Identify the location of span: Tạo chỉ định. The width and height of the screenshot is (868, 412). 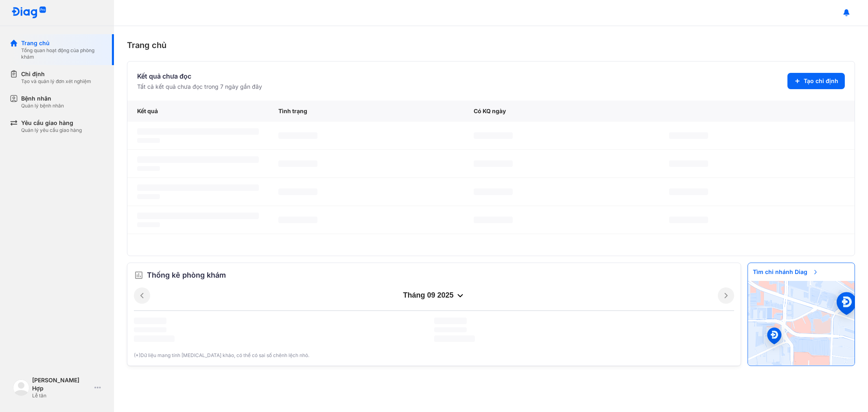
(821, 81).